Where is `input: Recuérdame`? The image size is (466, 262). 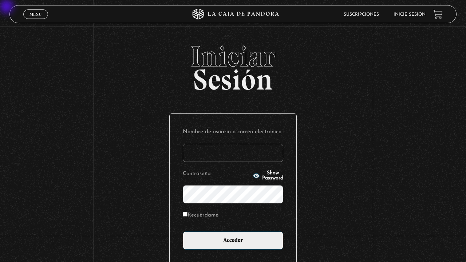
input: Recuérdame is located at coordinates (185, 214).